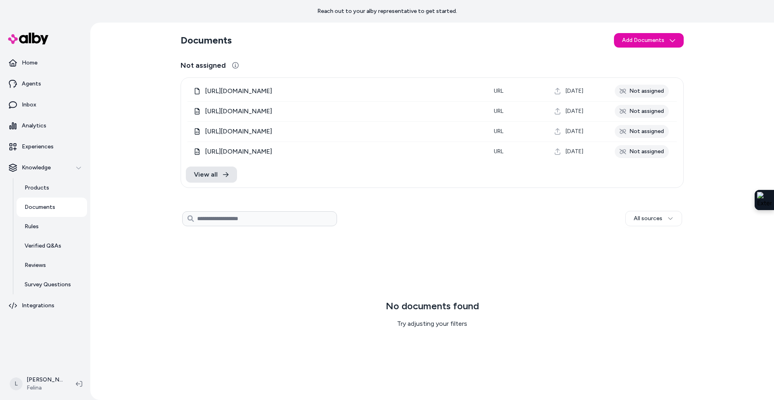  Describe the element at coordinates (203, 65) in the screenshot. I see `span: Not assigned` at that location.